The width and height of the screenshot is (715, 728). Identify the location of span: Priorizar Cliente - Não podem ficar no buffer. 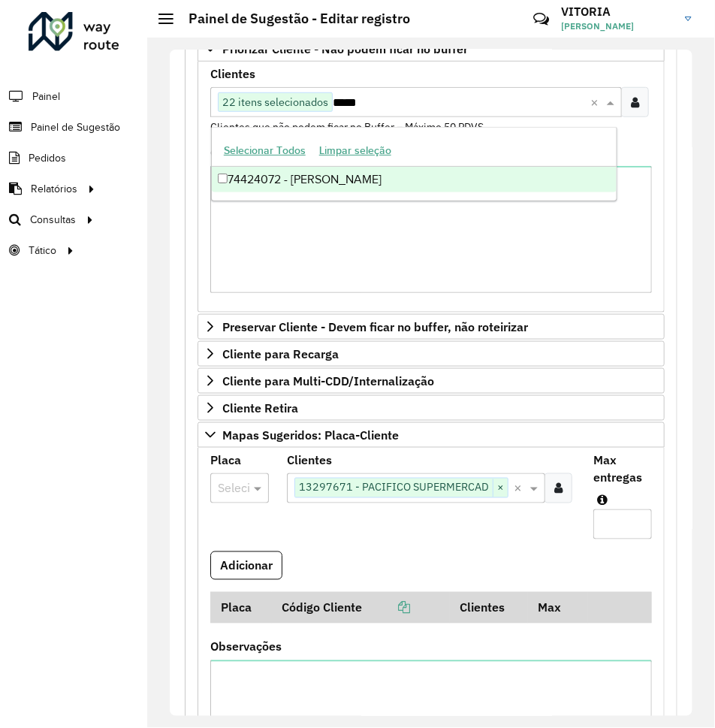
(345, 49).